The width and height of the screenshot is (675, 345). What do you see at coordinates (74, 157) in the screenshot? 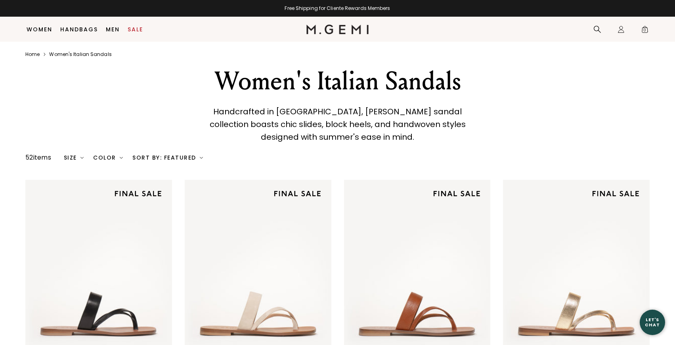
I see `div: Size` at bounding box center [74, 157].